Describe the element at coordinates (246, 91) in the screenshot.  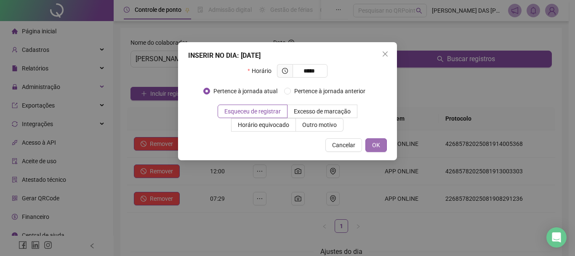
I see `span: Pertence à jornada atual` at that location.